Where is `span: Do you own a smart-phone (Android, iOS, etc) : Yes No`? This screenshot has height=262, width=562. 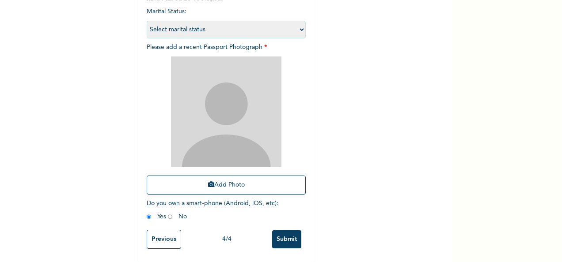
span: Do you own a smart-phone (Android, iOS, etc) : Yes No is located at coordinates (212, 210).